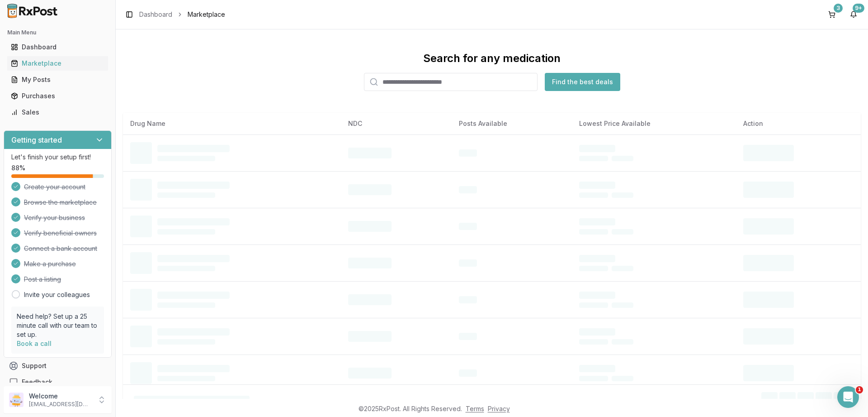 This screenshot has width=868, height=417. I want to click on p: Welcome, so click(60, 396).